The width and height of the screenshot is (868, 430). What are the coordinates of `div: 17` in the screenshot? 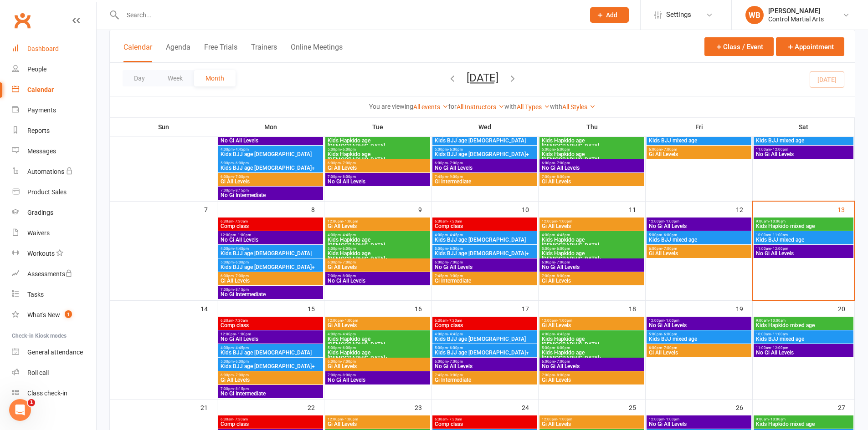 It's located at (530, 308).